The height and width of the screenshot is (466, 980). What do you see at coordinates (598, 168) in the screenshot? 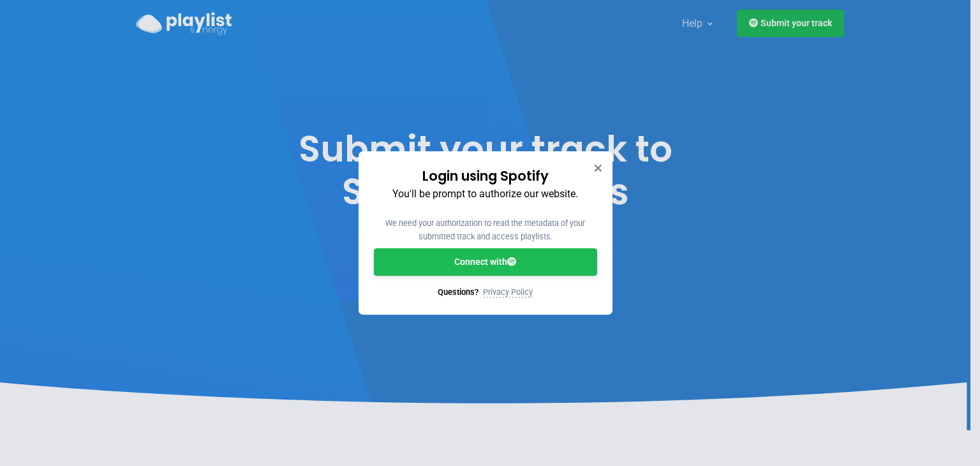
I see `button: Close` at bounding box center [598, 168].